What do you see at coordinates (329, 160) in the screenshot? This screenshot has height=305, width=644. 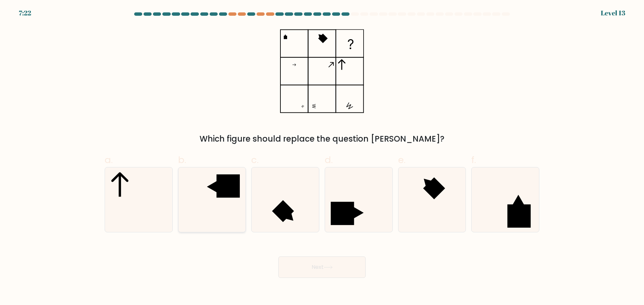 I see `span: d.` at bounding box center [329, 160].